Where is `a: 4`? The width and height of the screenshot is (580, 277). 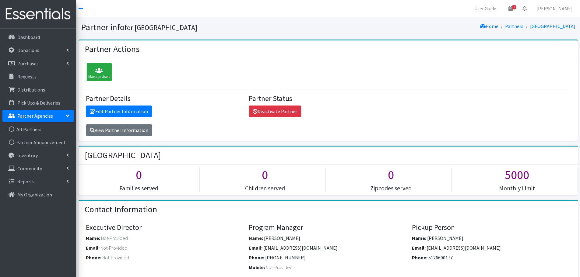
a: 4 is located at coordinates (511, 9).